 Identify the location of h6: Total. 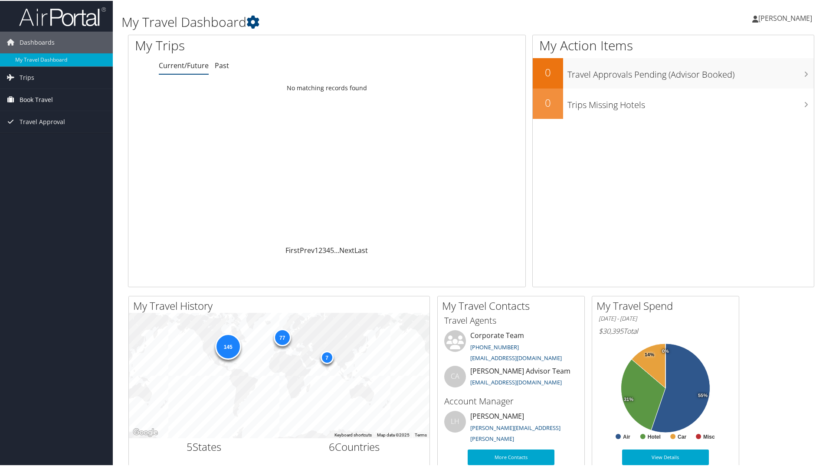
(666, 330).